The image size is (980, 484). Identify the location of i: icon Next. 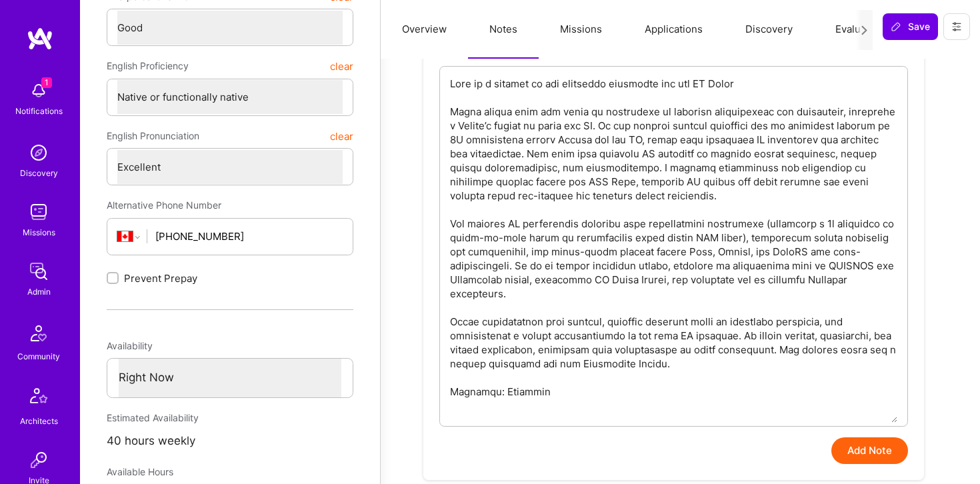
(864, 30).